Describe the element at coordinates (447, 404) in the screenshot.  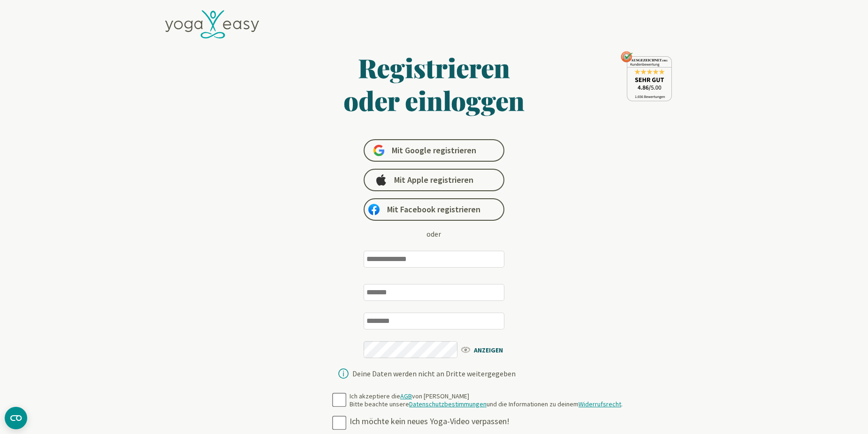
I see `a: Datenschutzbestimmungen` at that location.